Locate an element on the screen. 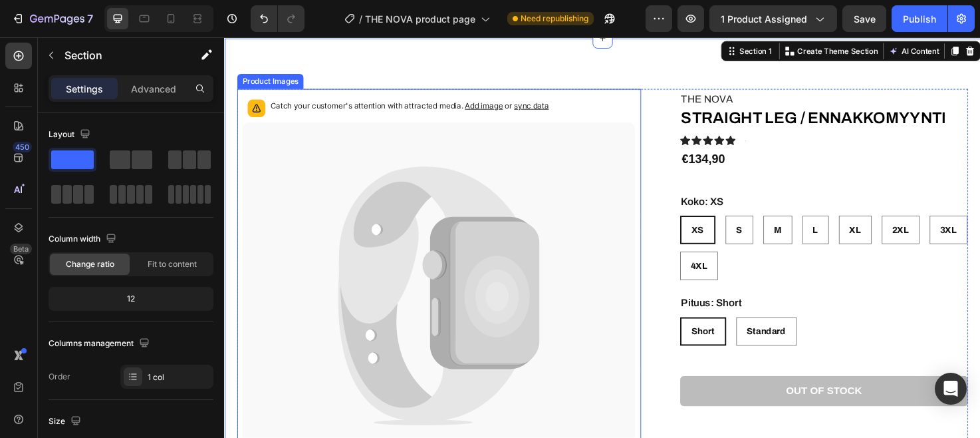 This screenshot has height=438, width=980. button: 7 is located at coordinates (52, 19).